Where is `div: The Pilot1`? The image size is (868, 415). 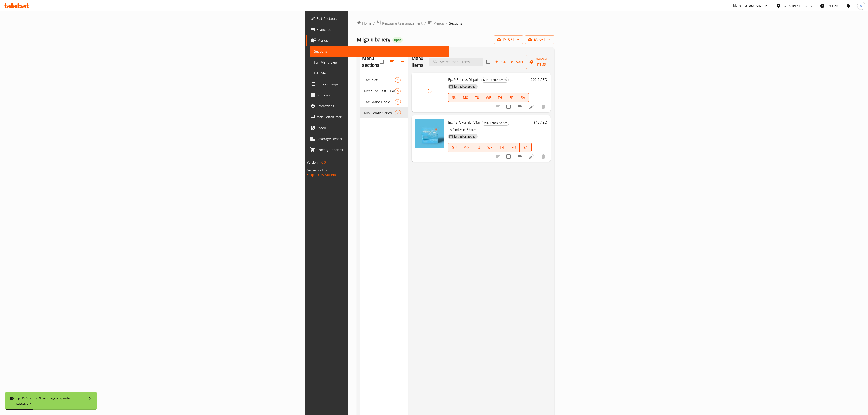
div: The Pilot1 is located at coordinates (384, 80).